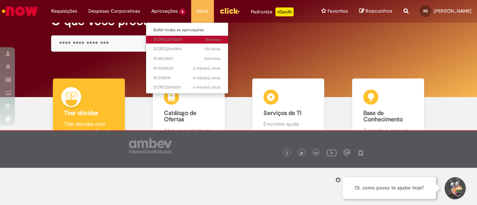 The image size is (477, 205). I want to click on a: Aberto R13358434 :, so click(187, 69).